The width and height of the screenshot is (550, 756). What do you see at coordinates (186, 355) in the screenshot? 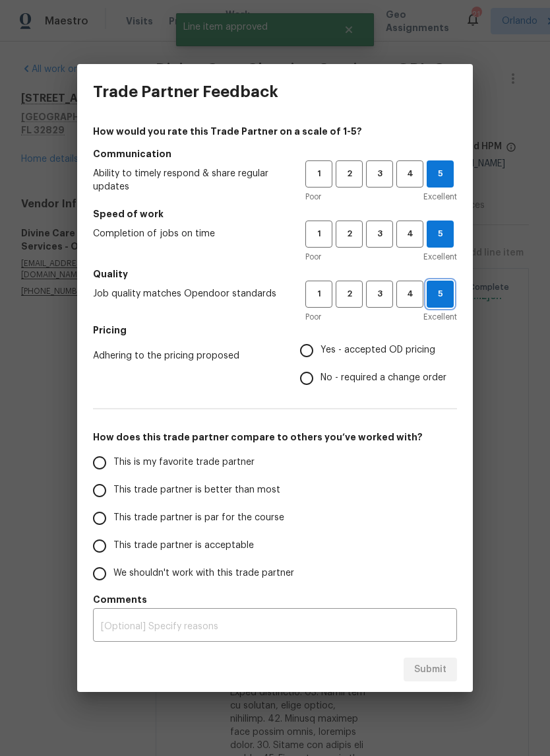
I see `span: Adhering to the pricing proposed` at bounding box center [186, 355].